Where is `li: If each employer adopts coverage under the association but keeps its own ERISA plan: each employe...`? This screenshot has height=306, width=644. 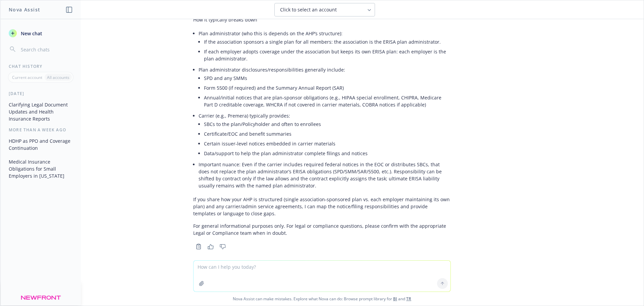
li: If each employer adopts coverage under the association but keeps its own ERISA plan: each employe... is located at coordinates (328, 55).